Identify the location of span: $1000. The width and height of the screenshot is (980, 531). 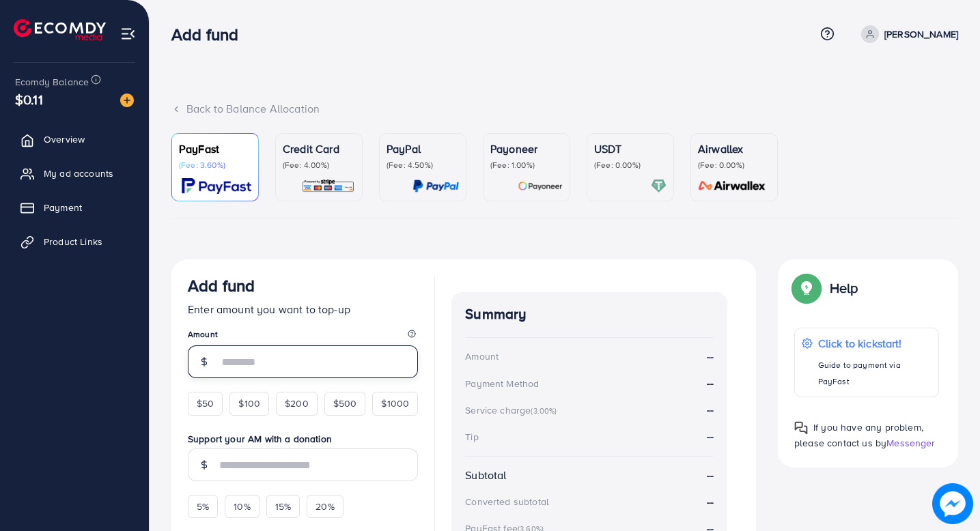
(394, 403).